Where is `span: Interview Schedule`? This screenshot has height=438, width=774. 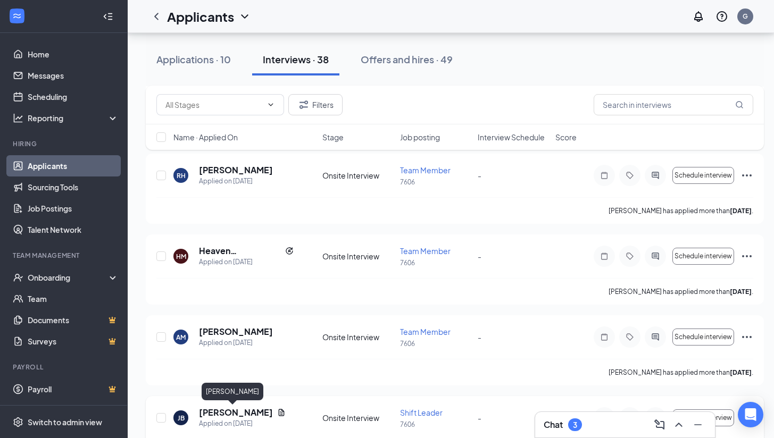
span: Interview Schedule is located at coordinates (511, 137).